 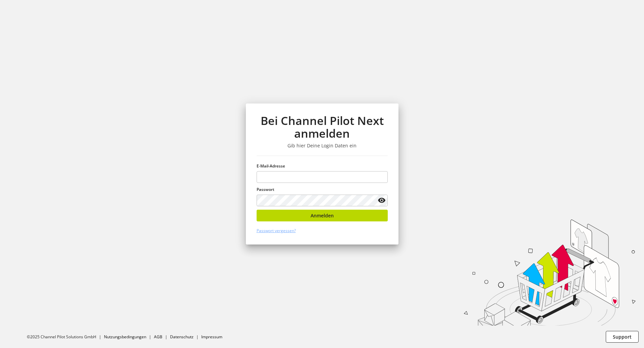 What do you see at coordinates (125, 337) in the screenshot?
I see `a: Nutzungsbedingungen` at bounding box center [125, 337].